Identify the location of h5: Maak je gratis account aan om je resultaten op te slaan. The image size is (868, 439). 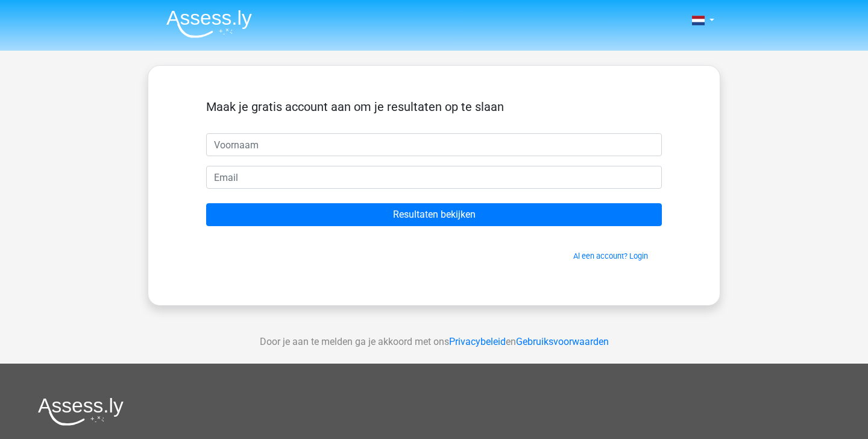
(434, 107).